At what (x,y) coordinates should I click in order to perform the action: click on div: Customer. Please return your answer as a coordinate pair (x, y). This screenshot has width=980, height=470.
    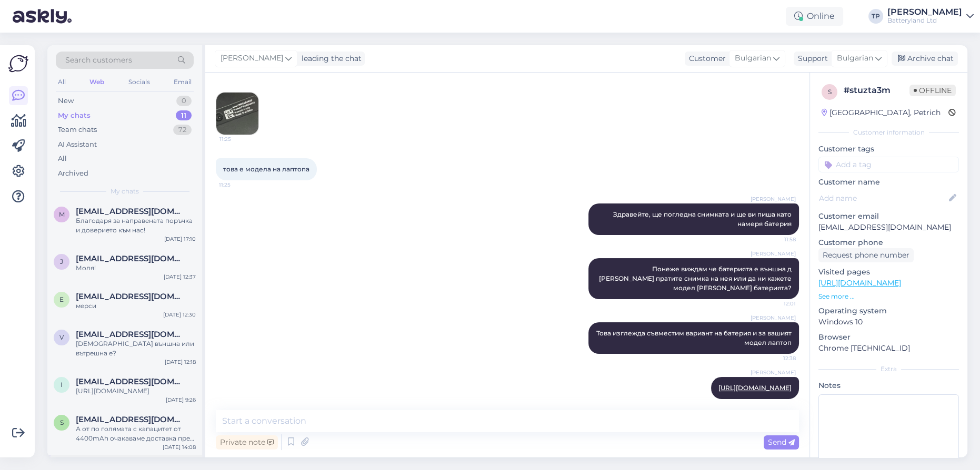
    Looking at the image, I should click on (705, 58).